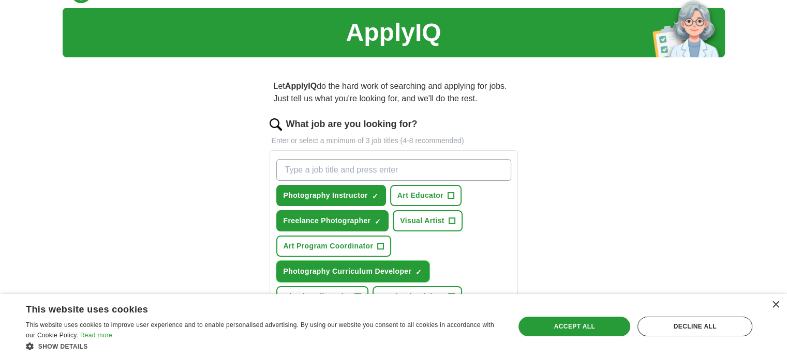  What do you see at coordinates (316, 297) in the screenshot?
I see `span: Mixed Media Artist` at bounding box center [316, 297].